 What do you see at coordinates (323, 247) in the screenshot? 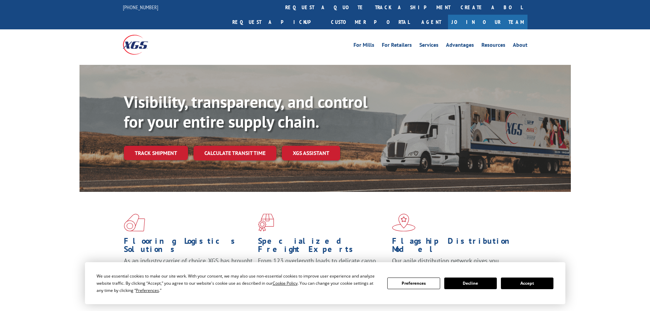
I see `h1: Specialized Freight Experts` at bounding box center [323, 247].